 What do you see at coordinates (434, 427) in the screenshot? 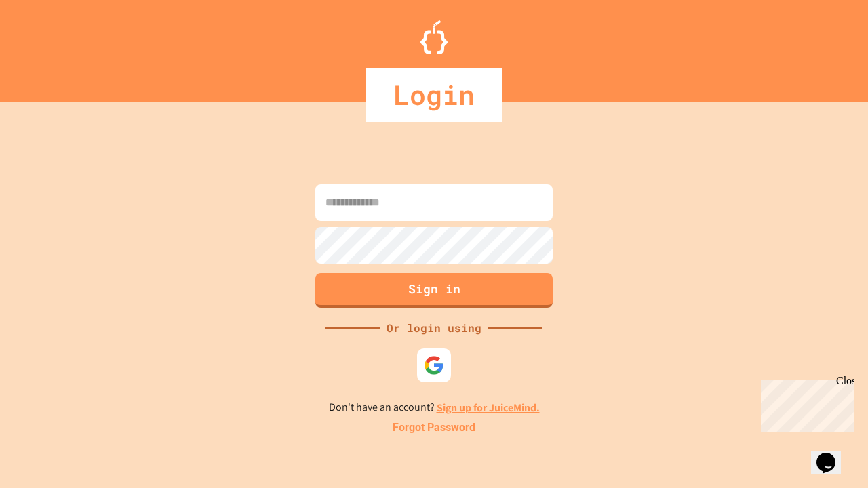
I see `a: Forgot Password` at bounding box center [434, 427].